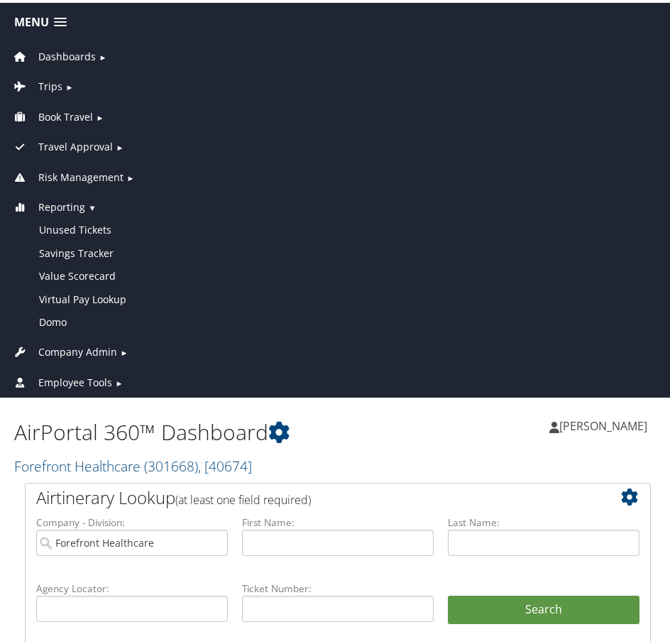 The width and height of the screenshot is (670, 644). Describe the element at coordinates (65, 115) in the screenshot. I see `span: Book Travel` at that location.